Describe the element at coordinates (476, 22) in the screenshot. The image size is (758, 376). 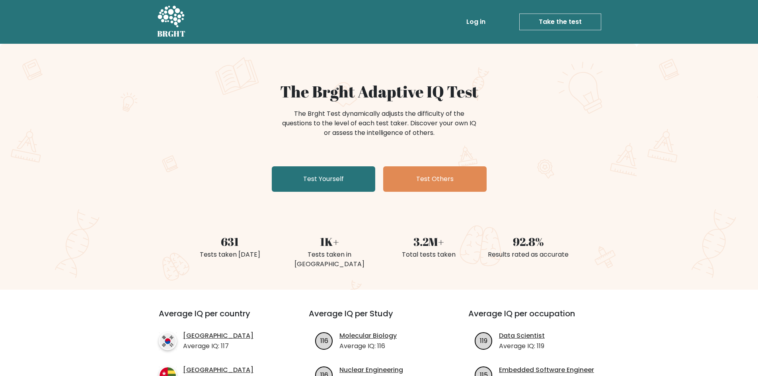
I see `a: Log in` at that location.